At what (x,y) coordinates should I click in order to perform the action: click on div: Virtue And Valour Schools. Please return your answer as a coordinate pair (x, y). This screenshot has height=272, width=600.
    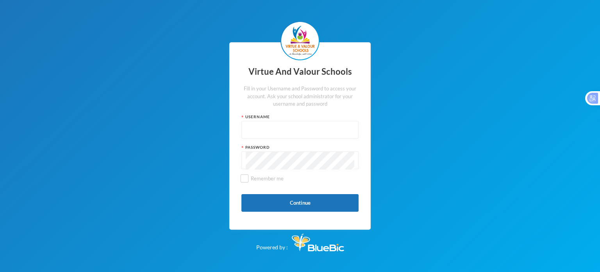
    Looking at the image, I should click on (300, 71).